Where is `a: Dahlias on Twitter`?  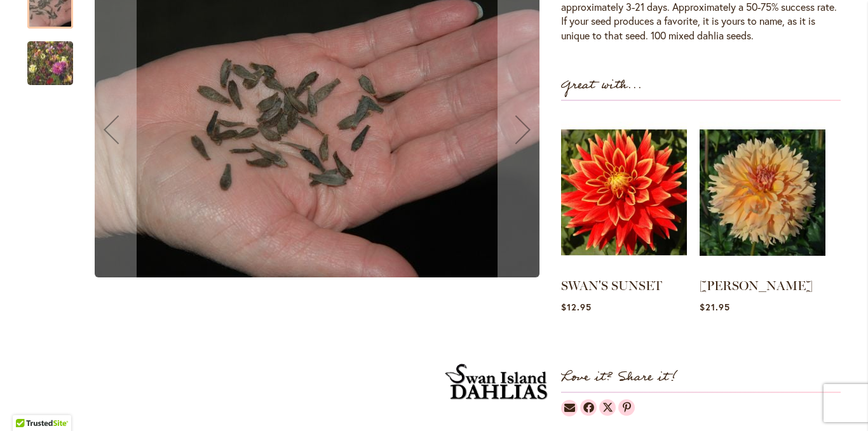 a: Dahlias on Twitter is located at coordinates (608, 407).